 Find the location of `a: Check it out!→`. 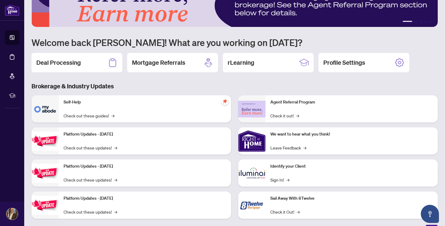

a: Check it out!→ is located at coordinates (285, 116).